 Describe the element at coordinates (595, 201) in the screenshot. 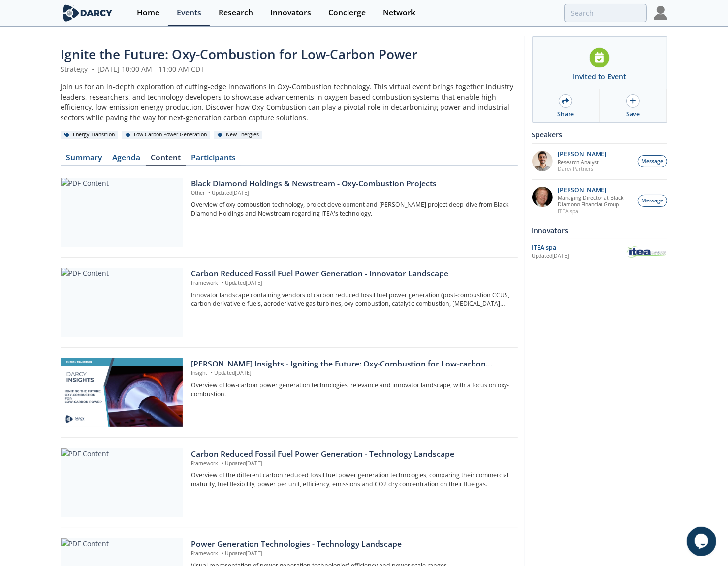

I see `p: Managing Director at Black Diamond Financial Group` at that location.